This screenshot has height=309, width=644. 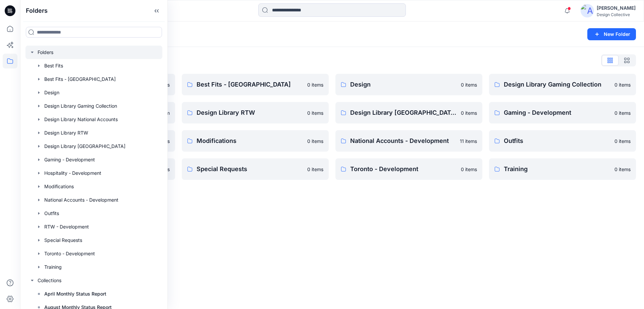 I want to click on p: Modifications, so click(x=250, y=141).